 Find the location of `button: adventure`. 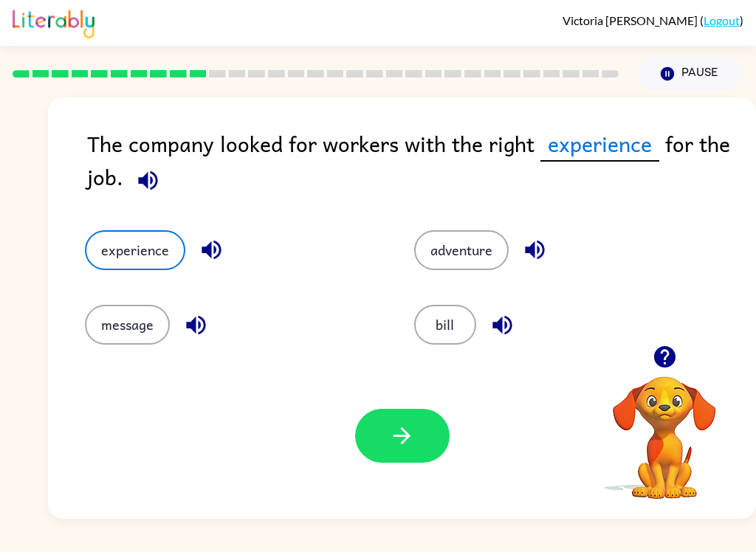

button: adventure is located at coordinates (461, 250).